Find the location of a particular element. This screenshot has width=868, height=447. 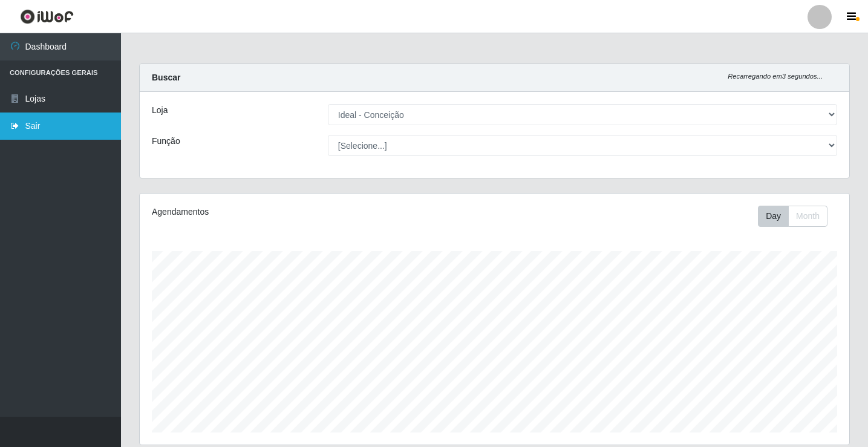

div: Toolbar with button groups is located at coordinates (798, 216).